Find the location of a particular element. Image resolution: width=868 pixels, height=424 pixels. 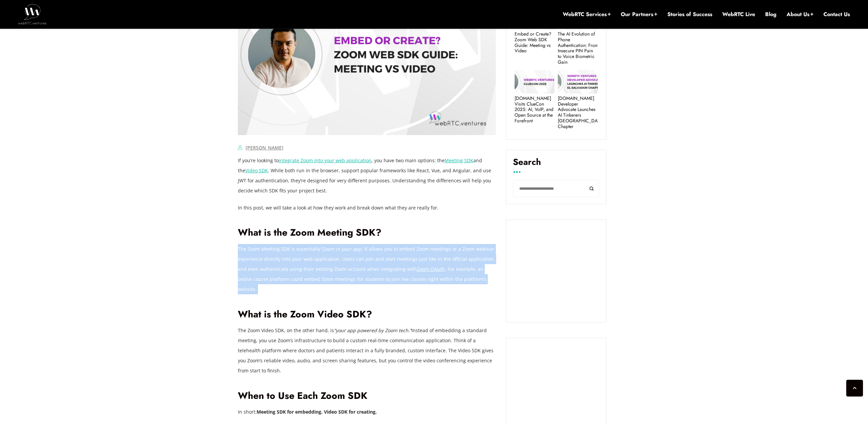

a: About Us is located at coordinates (799, 15).